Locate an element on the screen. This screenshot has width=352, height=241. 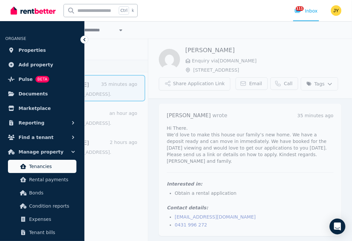
a: Expenses is located at coordinates (42, 220).